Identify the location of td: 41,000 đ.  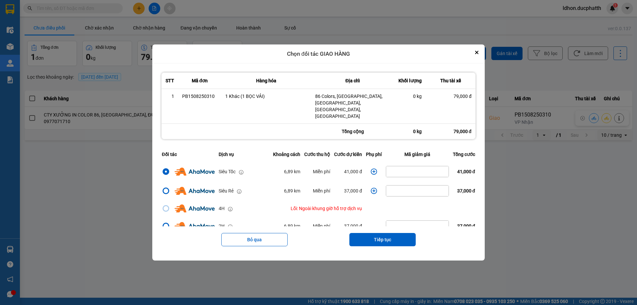
(348, 172).